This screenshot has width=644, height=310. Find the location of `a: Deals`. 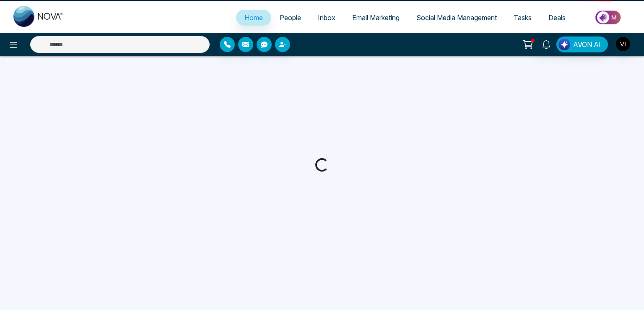

a: Deals is located at coordinates (557, 18).